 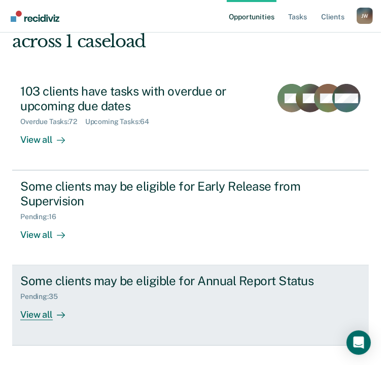 What do you see at coordinates (365, 16) in the screenshot?
I see `button: Profile dropdown button` at bounding box center [365, 16].